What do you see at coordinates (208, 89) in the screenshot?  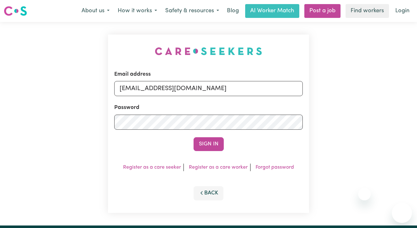 I see `input: Email address` at bounding box center [208, 89].